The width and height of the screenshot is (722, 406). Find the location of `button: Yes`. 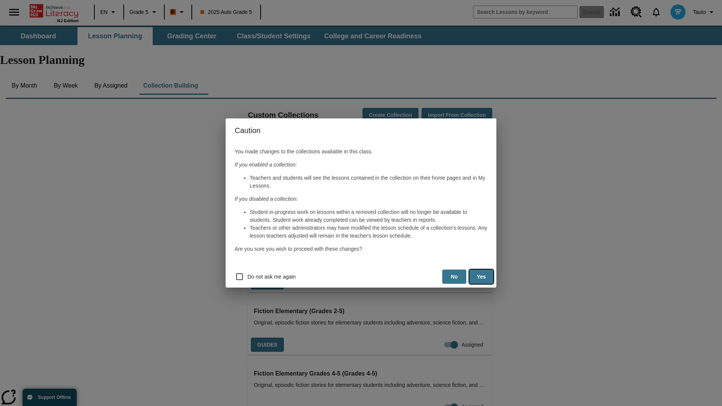

button: Yes is located at coordinates (481, 277).